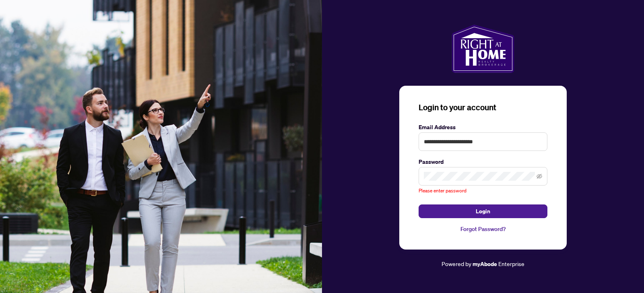 The height and width of the screenshot is (293, 644). I want to click on span: eye-invisible, so click(539, 176).